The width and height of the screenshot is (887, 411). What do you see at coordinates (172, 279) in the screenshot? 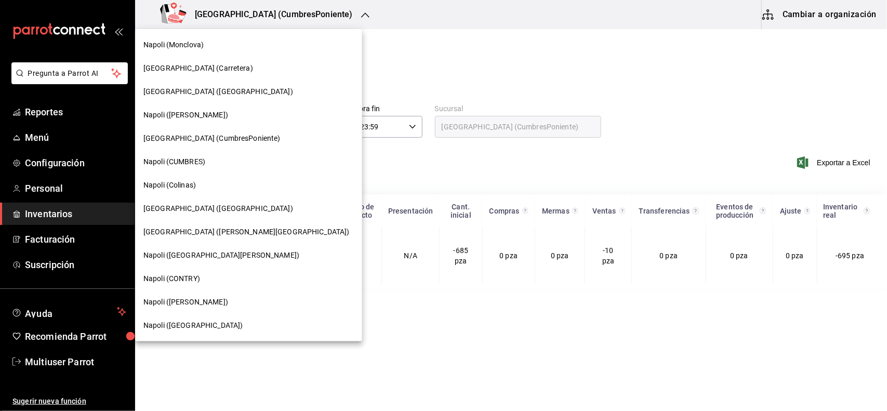
I see `span: Napoli (CONTRY)` at bounding box center [172, 279].